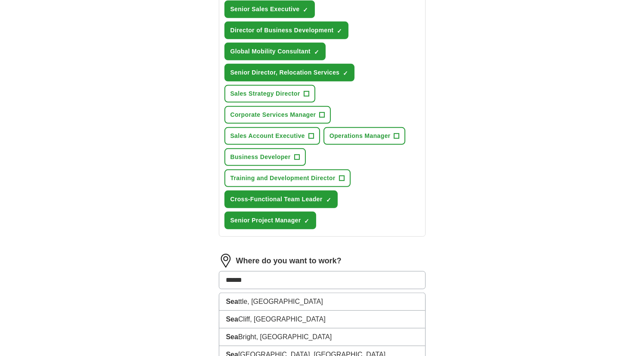  Describe the element at coordinates (287, 30) in the screenshot. I see `button: Director of Business Development✓` at that location.